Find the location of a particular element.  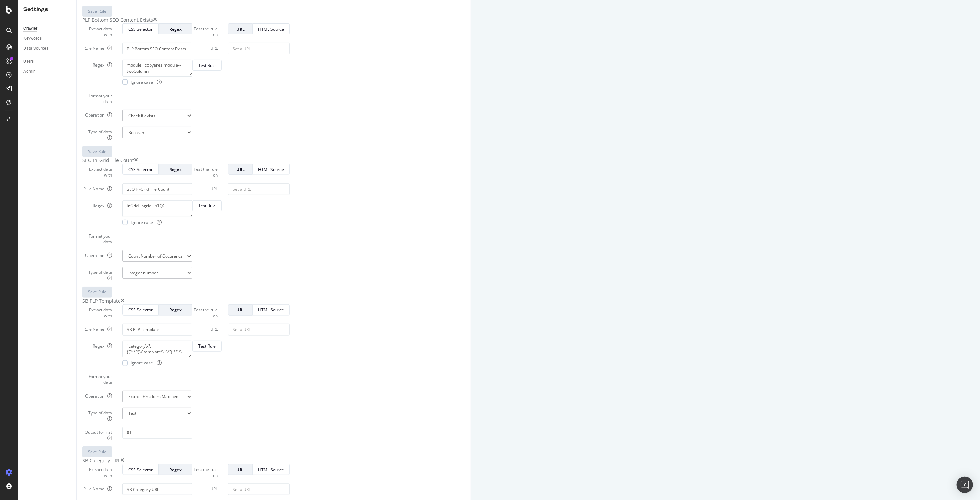

label: Regex is located at coordinates (97, 345).